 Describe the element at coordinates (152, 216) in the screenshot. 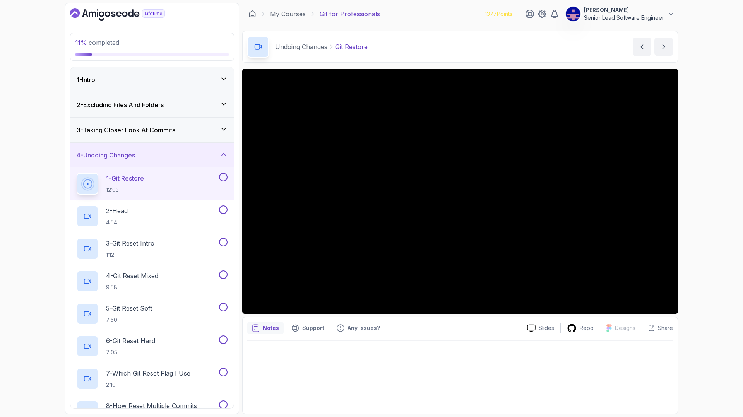

I see `button: 2-Head4:54` at that location.